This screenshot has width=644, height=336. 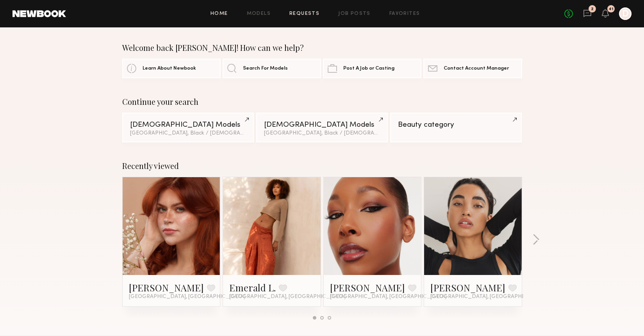 What do you see at coordinates (272, 68) in the screenshot?
I see `a: Search For Models` at bounding box center [272, 68].